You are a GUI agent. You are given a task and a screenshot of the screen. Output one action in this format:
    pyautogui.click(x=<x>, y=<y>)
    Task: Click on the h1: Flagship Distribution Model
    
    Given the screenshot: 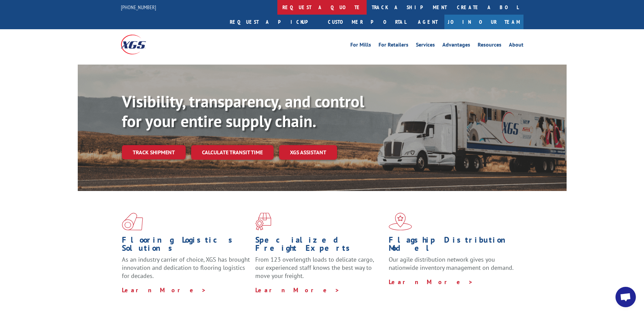 What is the action you would take?
    pyautogui.click(x=453, y=246)
    